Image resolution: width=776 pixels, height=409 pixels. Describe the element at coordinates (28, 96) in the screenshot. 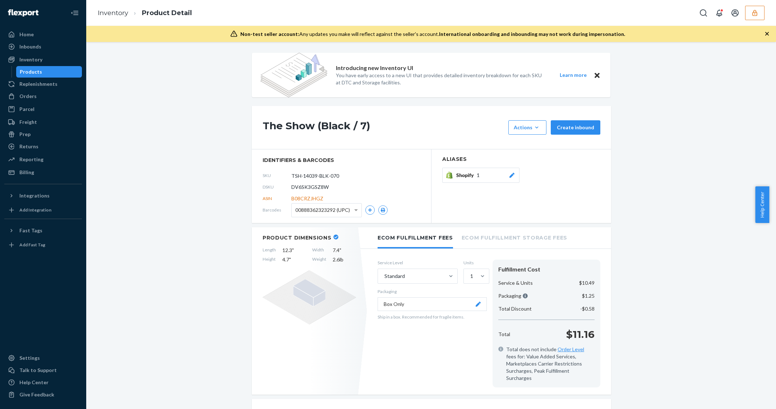

I see `div: Orders` at that location.